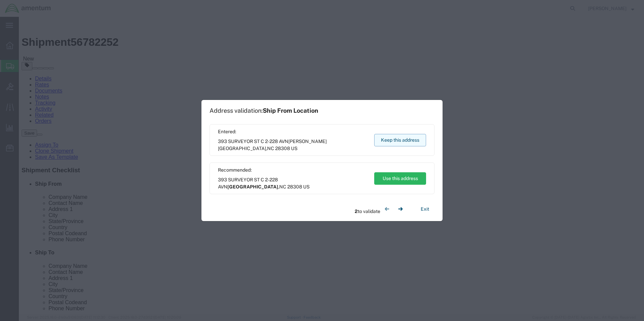 The height and width of the screenshot is (321, 644). What do you see at coordinates (425, 210) in the screenshot?
I see `button: Exit` at bounding box center [425, 210].